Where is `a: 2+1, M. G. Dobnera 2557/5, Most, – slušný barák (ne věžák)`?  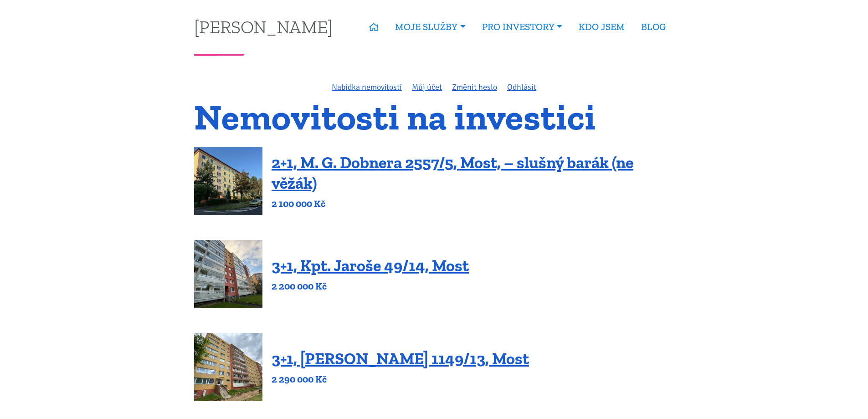 a: 2+1, M. G. Dobnera 2557/5, Most, – slušný barák (ne věžák) is located at coordinates (452, 172).